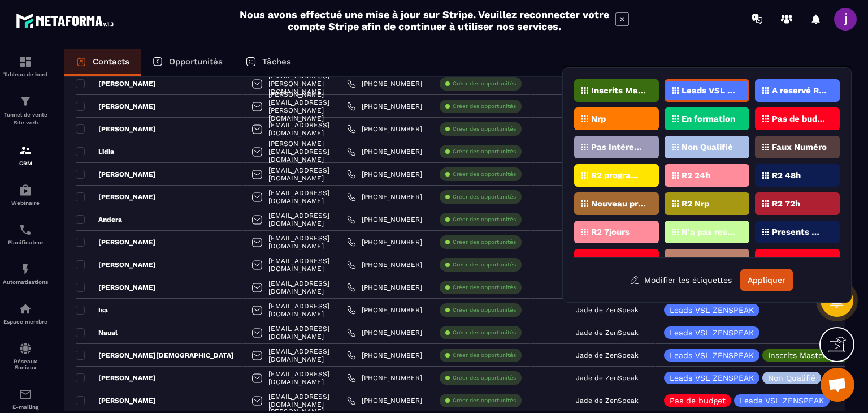 This screenshot has height=413, width=868. I want to click on p: Absents Masterclass, so click(618, 260).